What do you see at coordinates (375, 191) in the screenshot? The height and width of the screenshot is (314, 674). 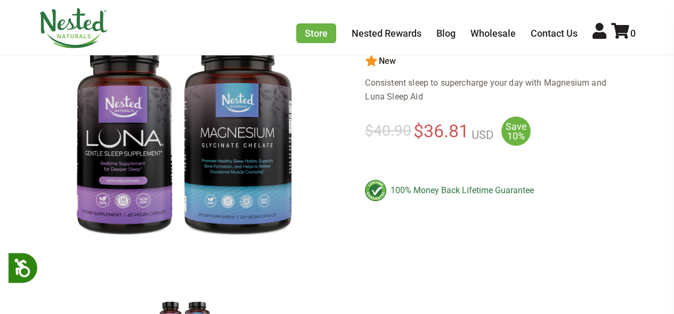 I see `img: badge-lifetimeguarantee-color.svg` at bounding box center [375, 191].